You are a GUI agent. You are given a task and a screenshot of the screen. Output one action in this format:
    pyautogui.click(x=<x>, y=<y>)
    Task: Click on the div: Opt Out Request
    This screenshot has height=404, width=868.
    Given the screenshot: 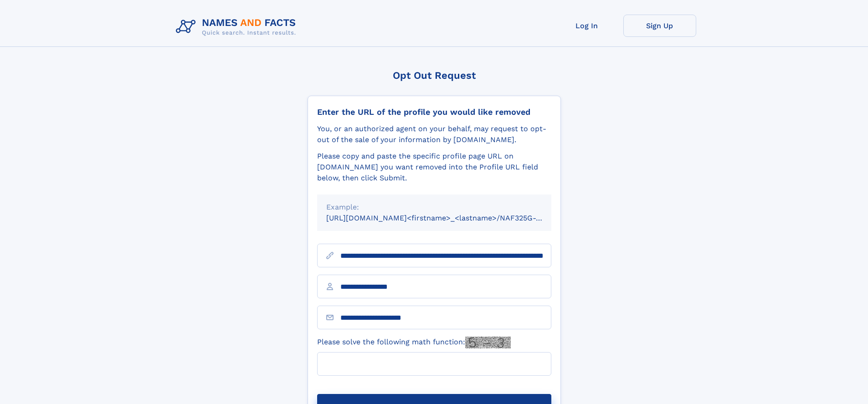 What is the action you would take?
    pyautogui.click(x=434, y=75)
    